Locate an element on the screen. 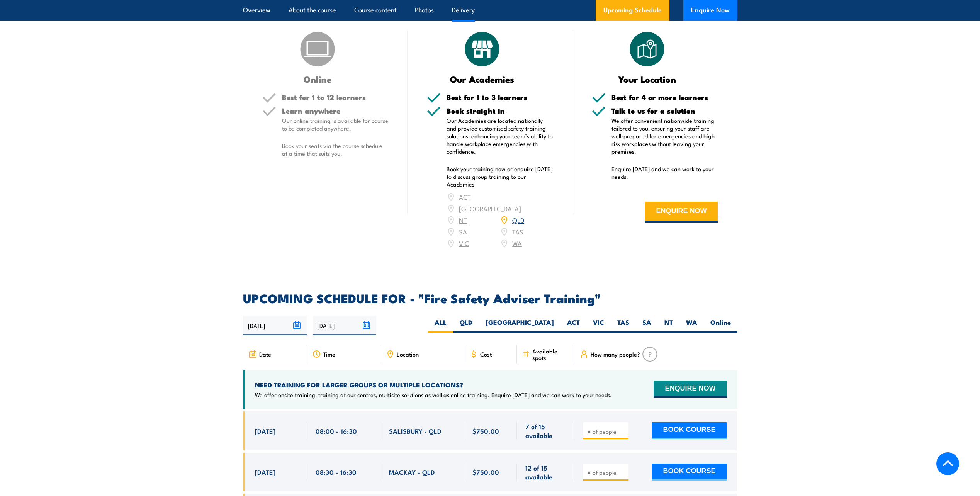  label: Online is located at coordinates (720, 325).